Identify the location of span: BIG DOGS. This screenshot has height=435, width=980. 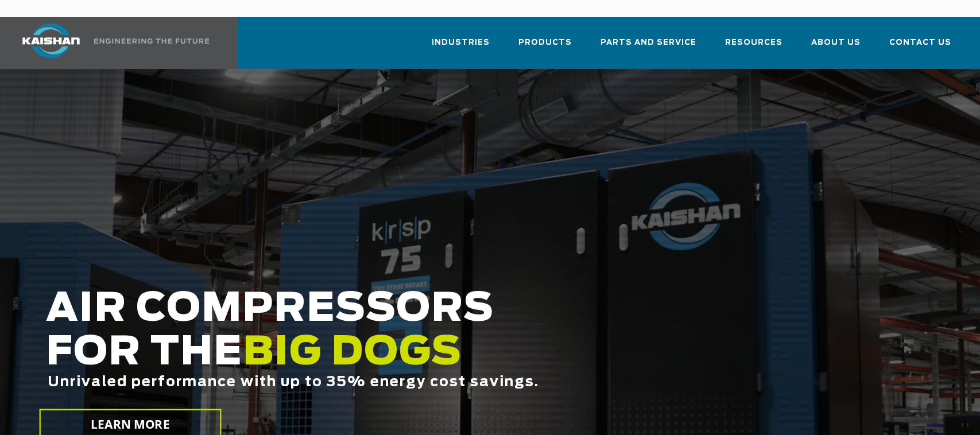
(353, 353).